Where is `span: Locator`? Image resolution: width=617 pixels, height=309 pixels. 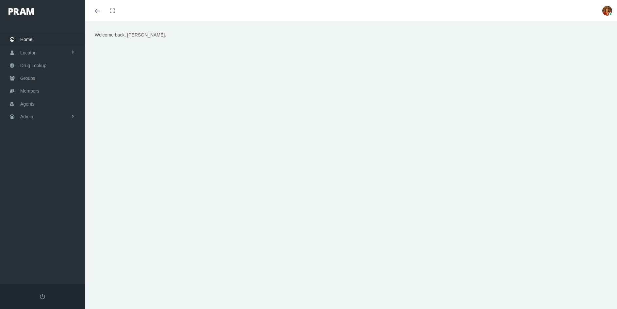
span: Locator is located at coordinates (28, 53).